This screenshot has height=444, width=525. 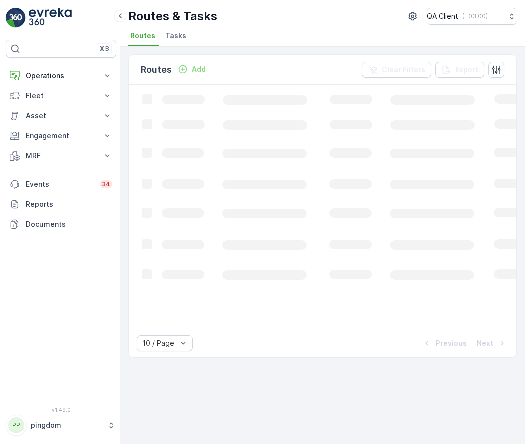 What do you see at coordinates (475, 17) in the screenshot?
I see `p: ( +03:00 )` at bounding box center [475, 17].